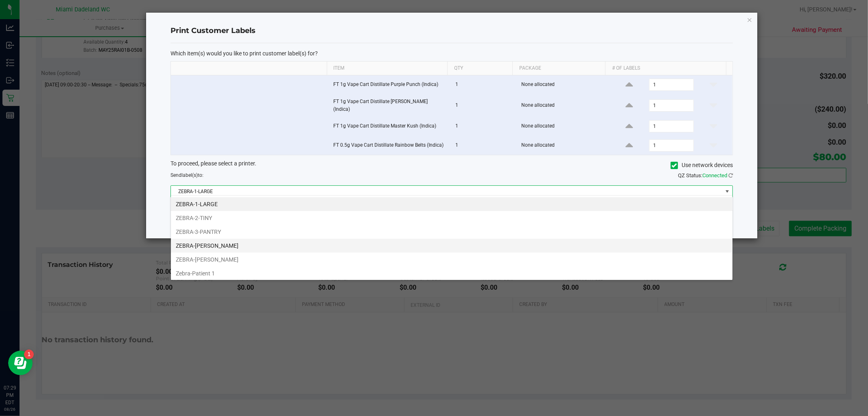  What do you see at coordinates (451, 232) in the screenshot?
I see `li: ZEBRA-3-PANTRY` at bounding box center [451, 232].